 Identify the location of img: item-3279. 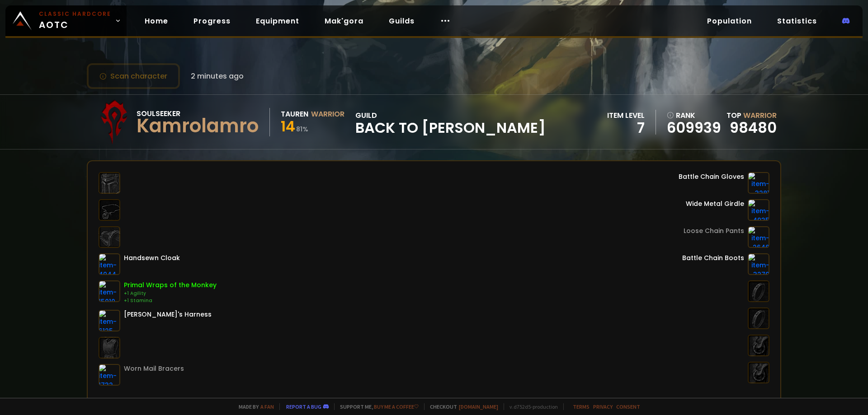
(759, 265).